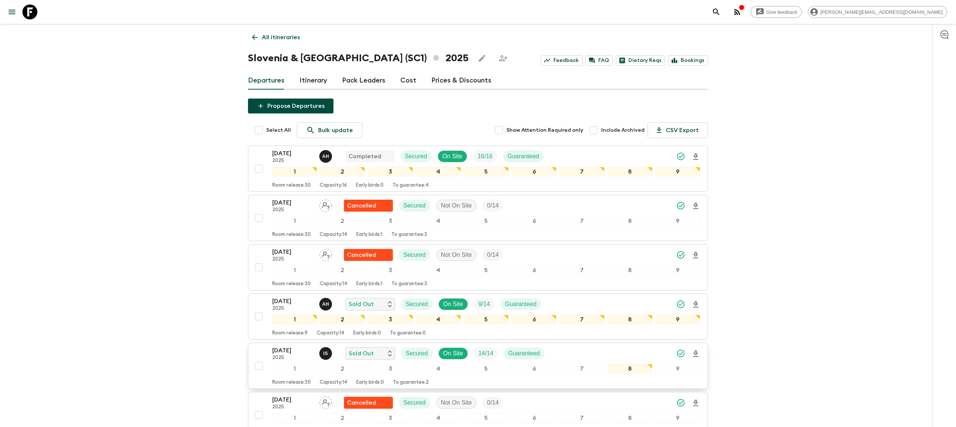  I want to click on p: Early birds: 1, so click(369, 235).